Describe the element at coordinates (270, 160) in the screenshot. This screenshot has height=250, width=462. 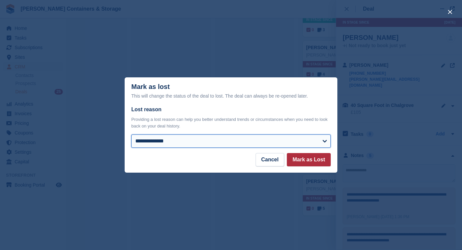
I see `button: Cancel` at that location.